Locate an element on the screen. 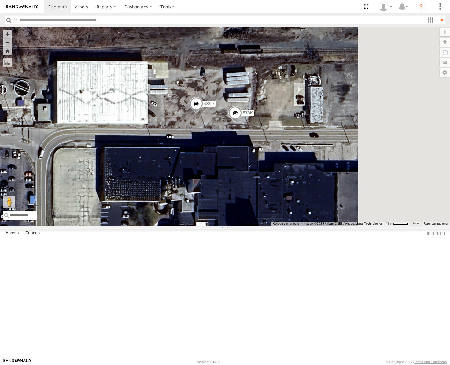 The width and height of the screenshot is (450, 365). div: Miky Transport is located at coordinates (386, 7).